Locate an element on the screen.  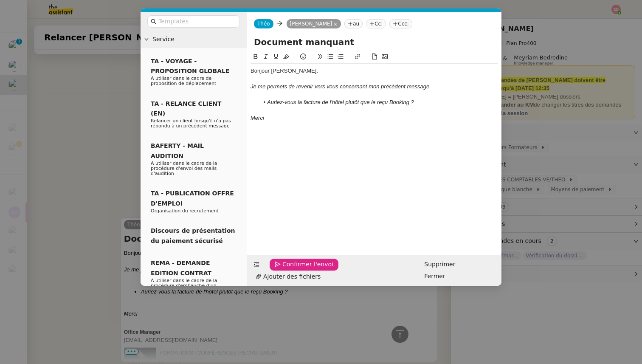
span: REMA - DEMANDE EDITION CONTRAT is located at coordinates (181, 267).